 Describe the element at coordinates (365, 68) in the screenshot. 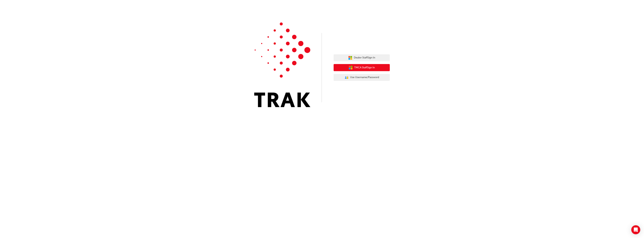

I see `span: TMCA Staff Sign In` at that location.